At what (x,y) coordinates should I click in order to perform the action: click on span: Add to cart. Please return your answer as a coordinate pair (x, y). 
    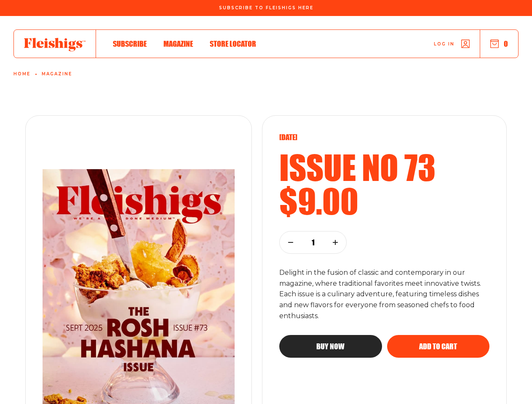
    Looking at the image, I should click on (438, 346).